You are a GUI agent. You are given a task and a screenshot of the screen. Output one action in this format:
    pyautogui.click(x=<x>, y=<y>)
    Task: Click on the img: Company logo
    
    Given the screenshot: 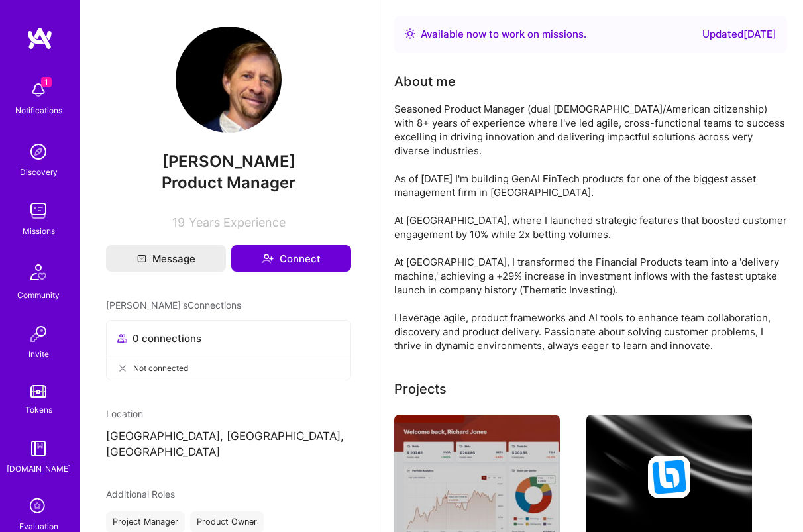 What is the action you would take?
    pyautogui.click(x=669, y=477)
    